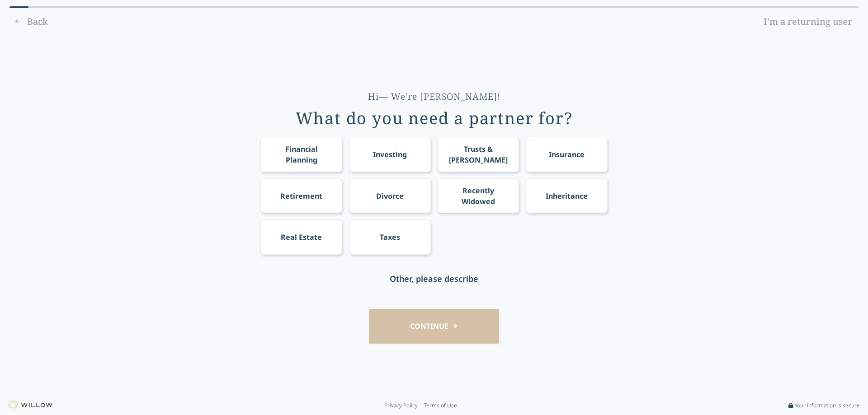 The width and height of the screenshot is (868, 415). What do you see at coordinates (434, 279) in the screenshot?
I see `div: Other, please describe` at bounding box center [434, 279].